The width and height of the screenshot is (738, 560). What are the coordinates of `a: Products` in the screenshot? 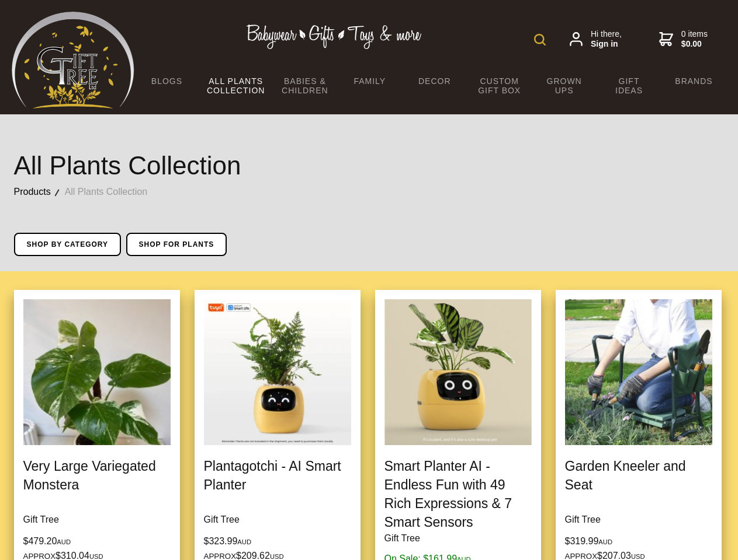 It's located at (39, 192).